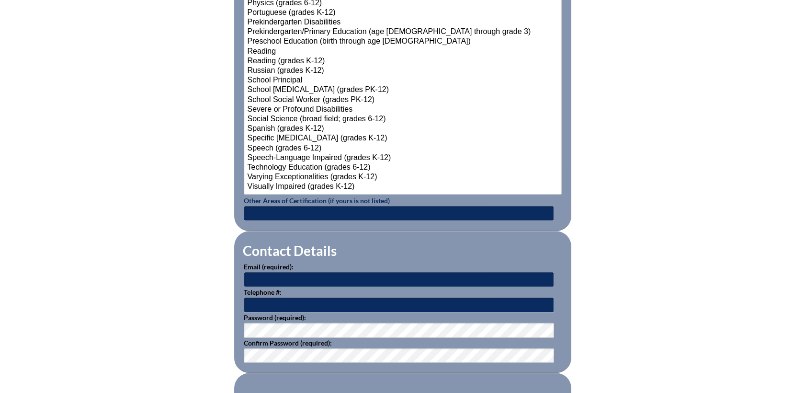  I want to click on option: Speech-Language Impaired (grades K-12), so click(403, 158).